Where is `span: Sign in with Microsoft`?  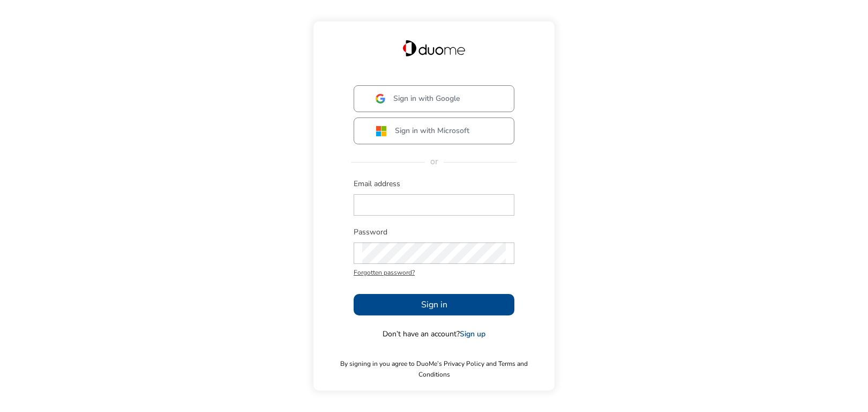 span: Sign in with Microsoft is located at coordinates (432, 131).